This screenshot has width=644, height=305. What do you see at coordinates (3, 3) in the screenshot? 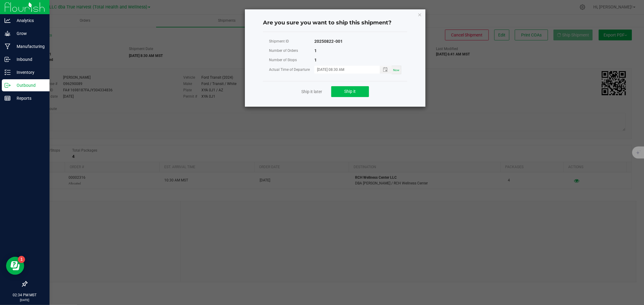
I see `span: 1` at bounding box center [3, 3].